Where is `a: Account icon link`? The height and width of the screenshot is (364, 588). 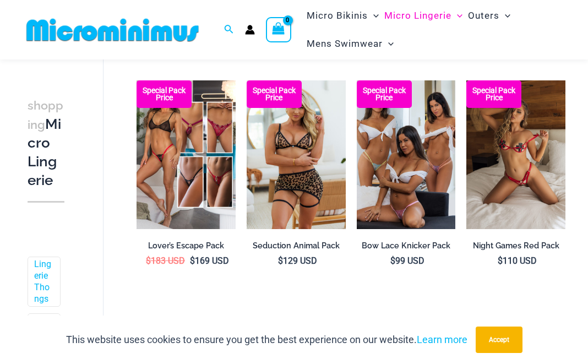
a: Account icon link is located at coordinates (250, 30).